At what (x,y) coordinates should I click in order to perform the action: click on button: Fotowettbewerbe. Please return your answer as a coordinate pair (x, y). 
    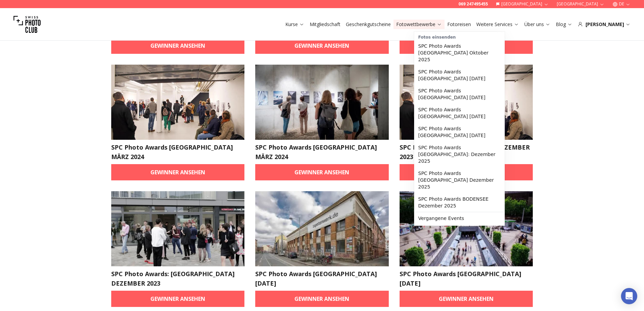
    Looking at the image, I should click on (419, 24).